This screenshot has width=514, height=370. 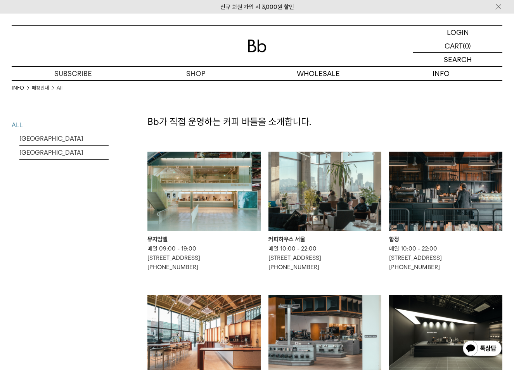 I want to click on img: 로고, so click(x=257, y=46).